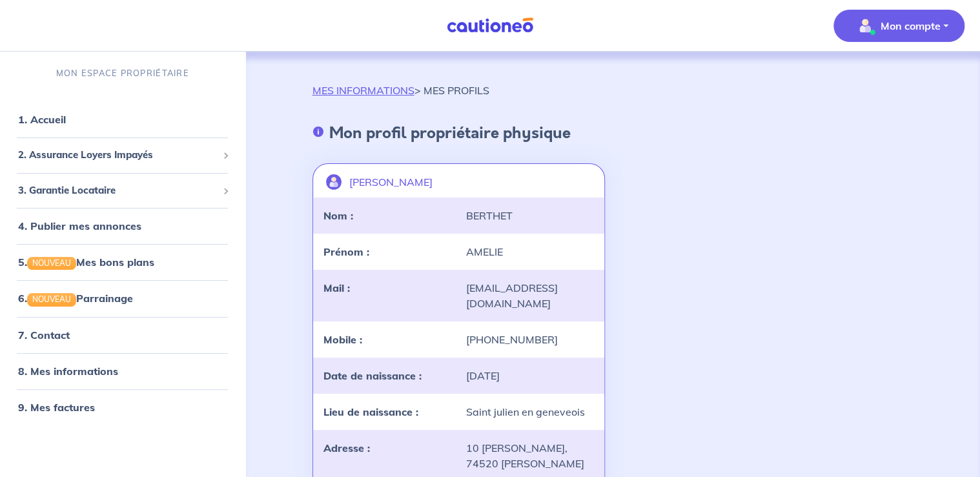 The height and width of the screenshot is (477, 980). I want to click on h4: Mon profil propriétaire physique, so click(450, 133).